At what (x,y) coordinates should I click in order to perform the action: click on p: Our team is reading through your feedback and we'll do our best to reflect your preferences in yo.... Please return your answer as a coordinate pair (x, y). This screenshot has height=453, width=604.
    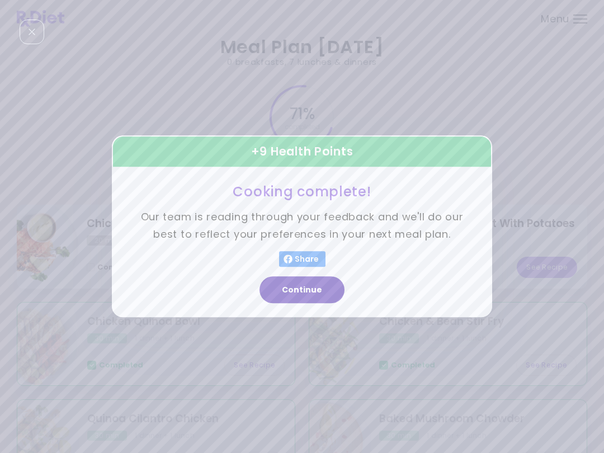
    Looking at the image, I should click on (302, 226).